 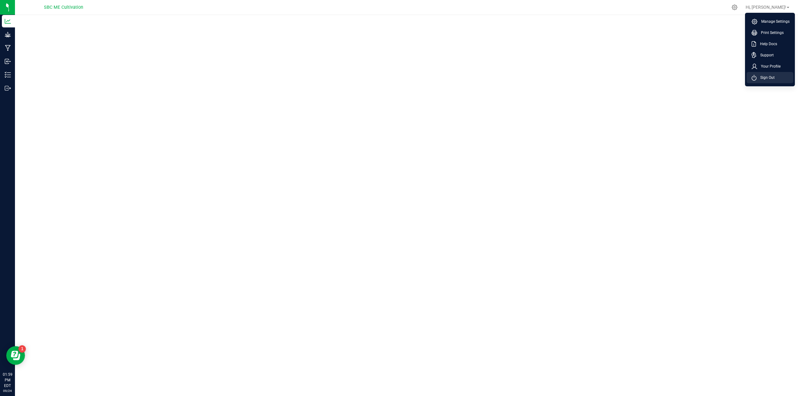 I want to click on a: Support, so click(x=771, y=55).